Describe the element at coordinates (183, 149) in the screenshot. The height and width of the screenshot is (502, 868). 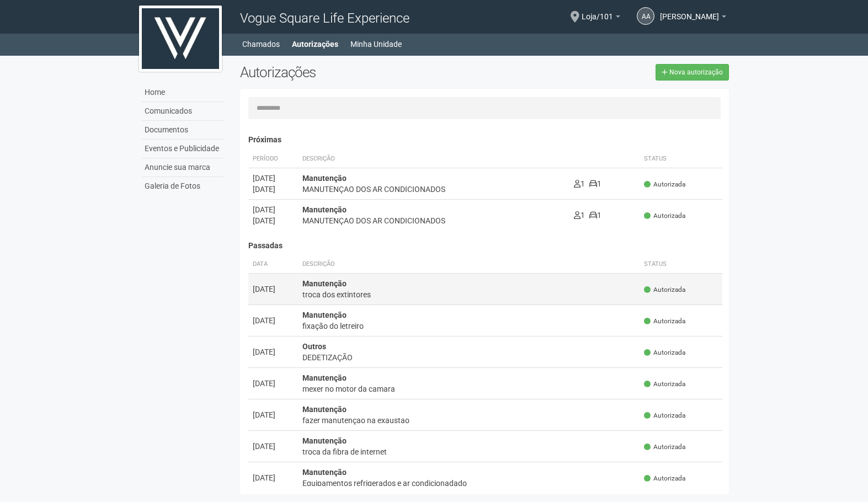
I see `a: Eventos e Publicidade` at that location.